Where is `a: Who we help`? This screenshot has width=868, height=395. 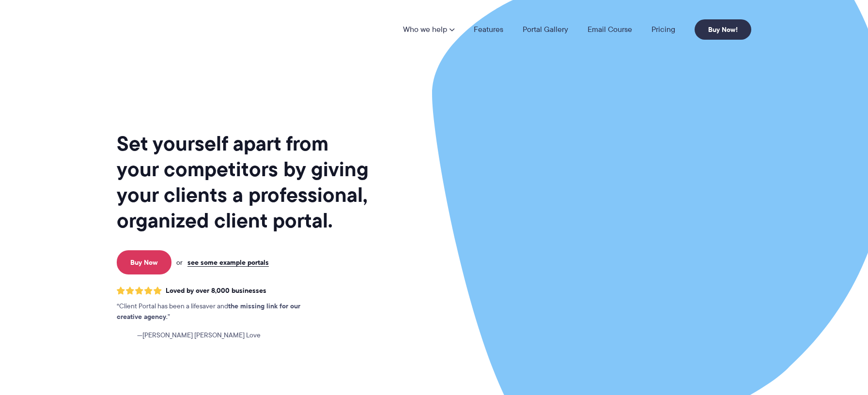 a: Who we help is located at coordinates (429, 30).